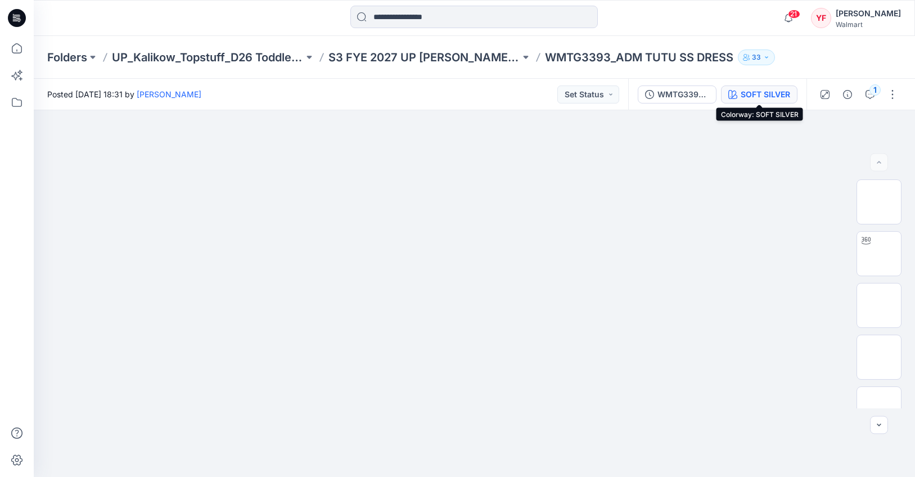  I want to click on a: UP_Kalikow_Topstuff_D26 Toddler Girls_Dresses & Sets, so click(207, 57).